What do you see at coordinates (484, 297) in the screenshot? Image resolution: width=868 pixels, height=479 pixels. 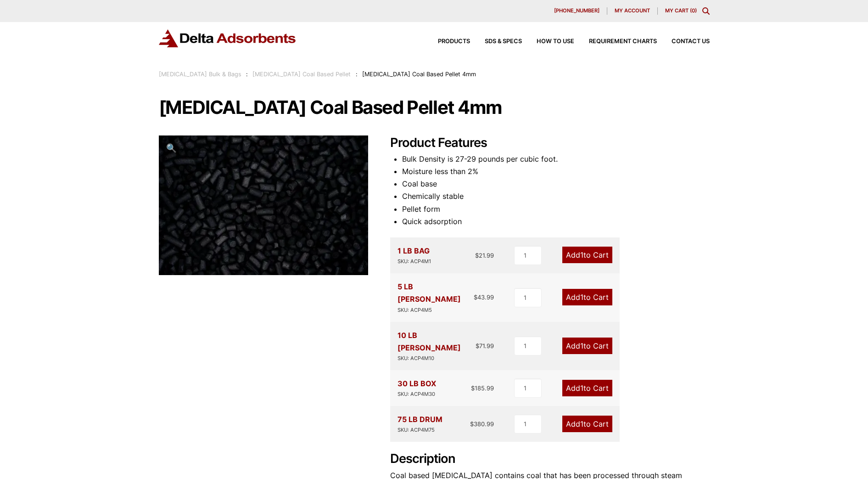 I see `bdi: 43.99` at bounding box center [484, 297].